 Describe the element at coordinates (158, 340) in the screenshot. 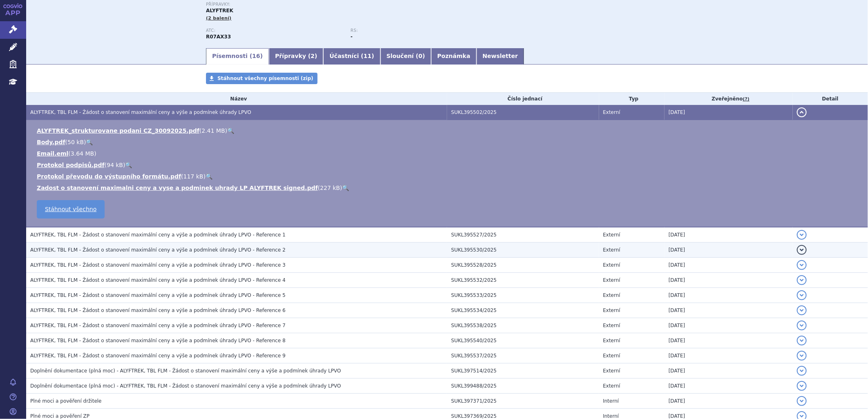

I see `span: ALYFTREK, TBL FLM - Žádost o stanovení maximální ceny a výše a podmínek úhrady LPVO - Reference 8` at that location.